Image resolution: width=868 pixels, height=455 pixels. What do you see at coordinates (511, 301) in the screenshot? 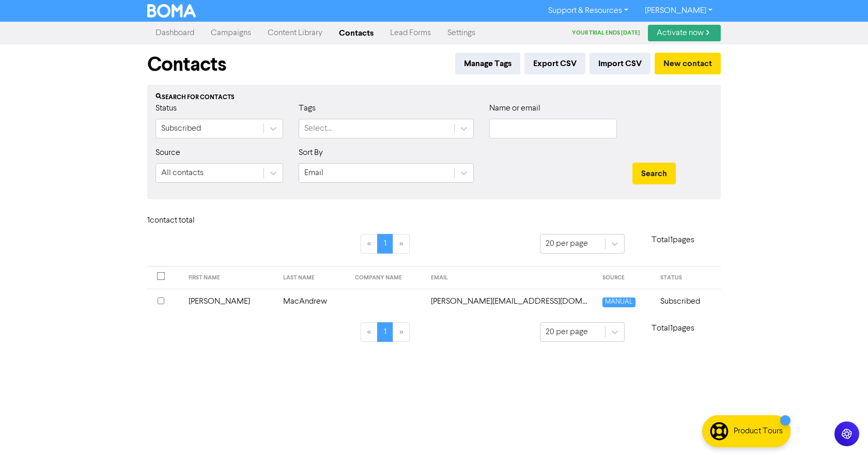
I see `td: mariah@inghammora.co.nz` at bounding box center [511, 301].